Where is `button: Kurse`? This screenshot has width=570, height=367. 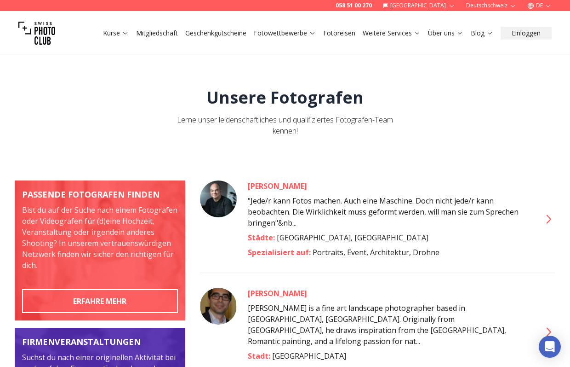
button: Kurse is located at coordinates (116, 33).